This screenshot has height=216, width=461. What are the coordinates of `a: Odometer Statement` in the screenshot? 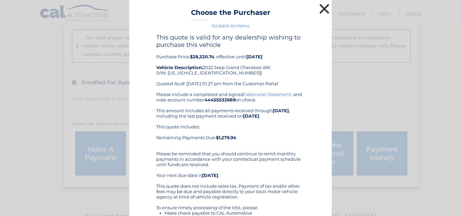 It's located at (267, 95).